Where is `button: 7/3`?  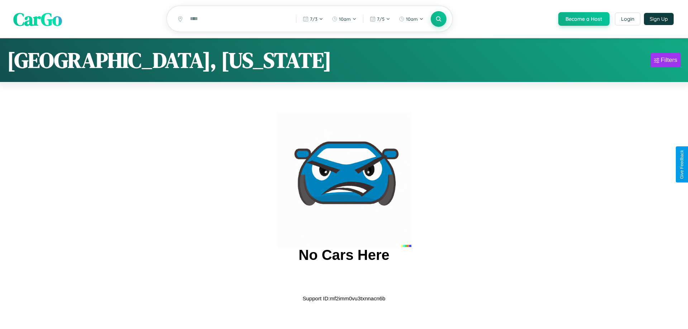
button: 7/3 is located at coordinates (313, 19).